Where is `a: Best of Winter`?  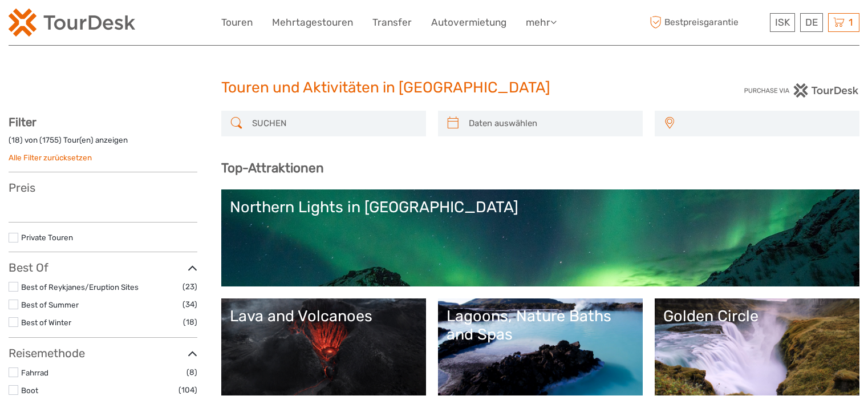
a: Best of Winter is located at coordinates (46, 322).